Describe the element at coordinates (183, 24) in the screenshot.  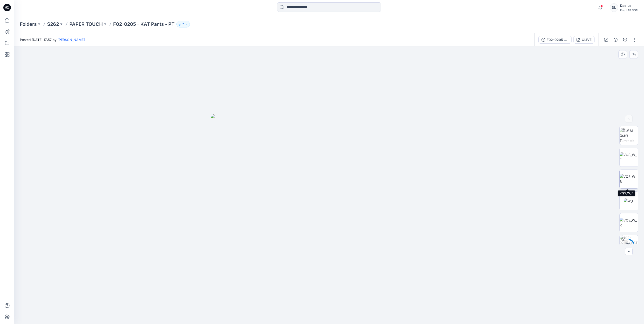
I see `button: 7` at that location.